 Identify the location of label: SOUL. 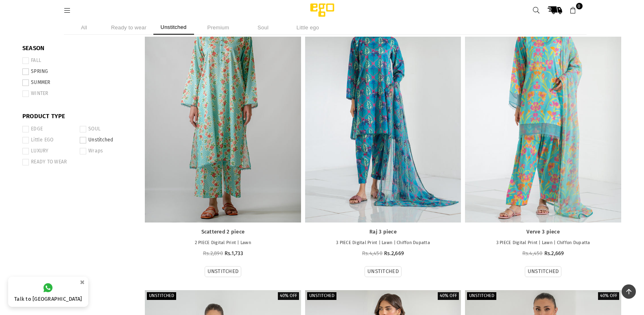
(106, 129).